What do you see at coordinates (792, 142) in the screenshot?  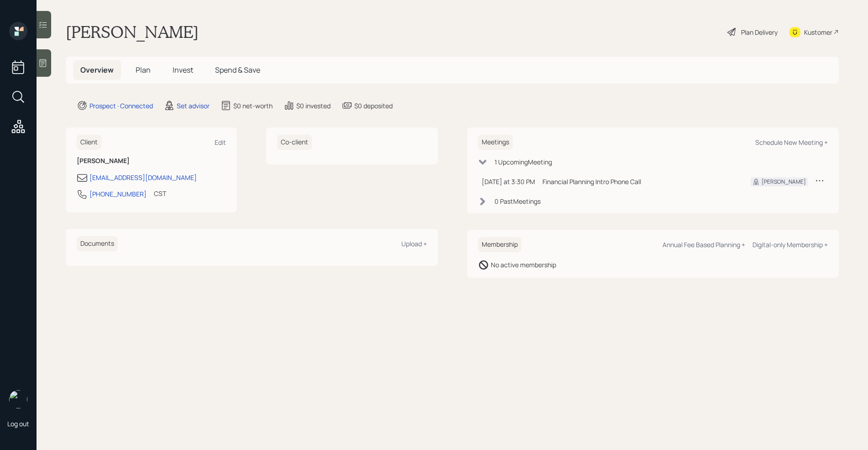 I see `div: Schedule New Meeting +` at bounding box center [792, 142].